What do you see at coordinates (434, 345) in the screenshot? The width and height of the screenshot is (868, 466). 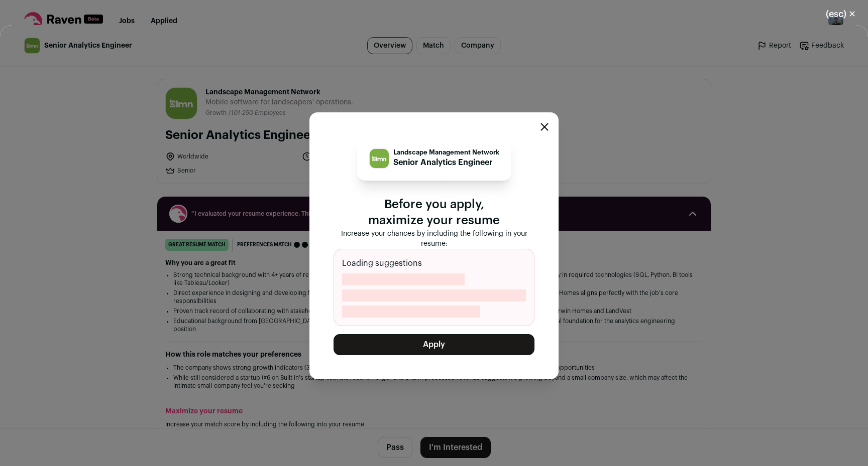 I see `button: Apply` at bounding box center [434, 345].